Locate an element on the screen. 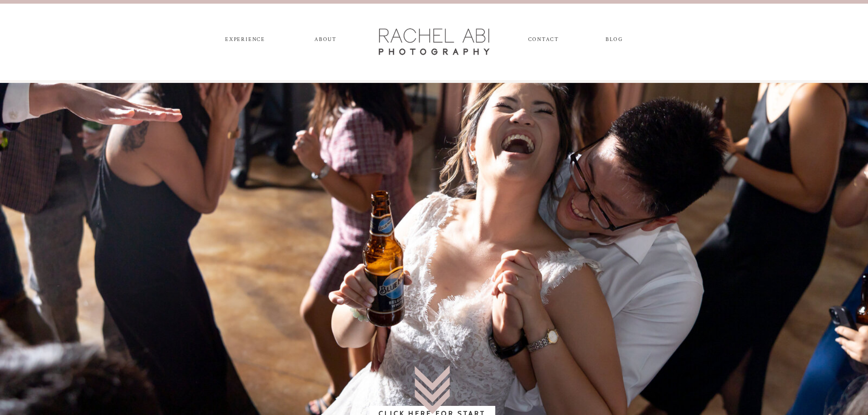 The width and height of the screenshot is (868, 415). nav: blog is located at coordinates (615, 42).